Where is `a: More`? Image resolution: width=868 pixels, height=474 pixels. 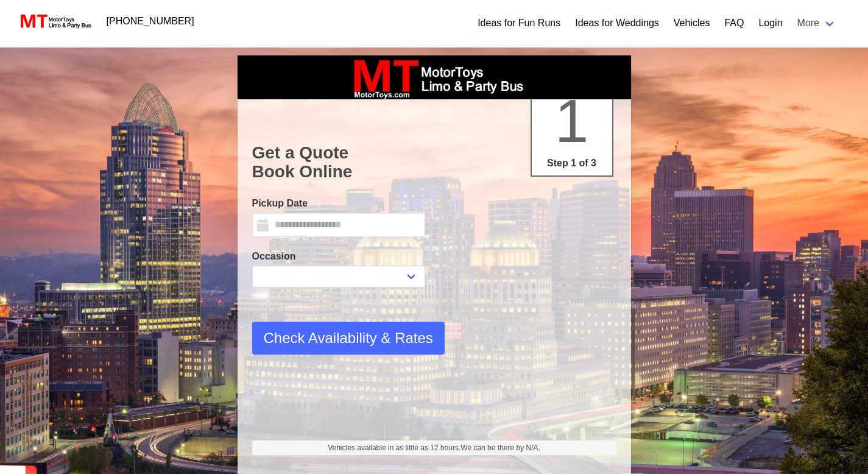 a: More is located at coordinates (817, 23).